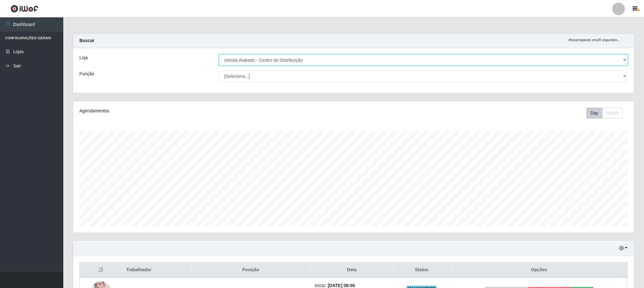 This screenshot has height=288, width=644. I want to click on strong: Buscar, so click(87, 40).